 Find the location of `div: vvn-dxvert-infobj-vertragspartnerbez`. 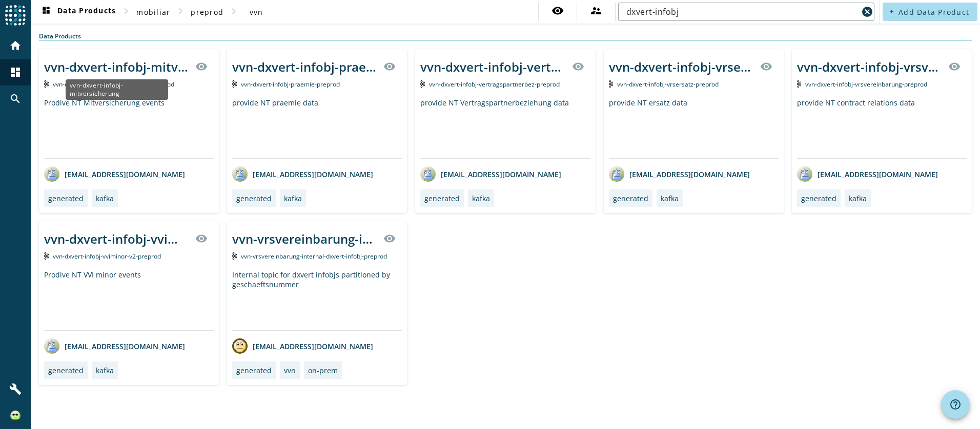

div: vvn-dxvert-infobj-vertragspartnerbez is located at coordinates (492, 66).